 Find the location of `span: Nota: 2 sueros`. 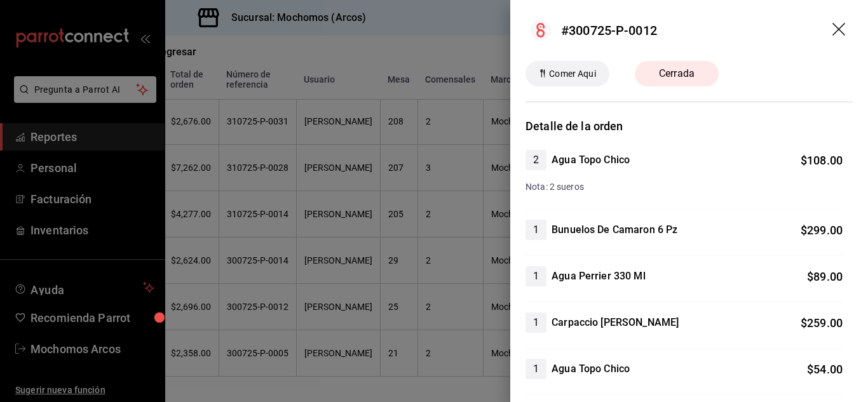

span: Nota: 2 sueros is located at coordinates (554, 187).